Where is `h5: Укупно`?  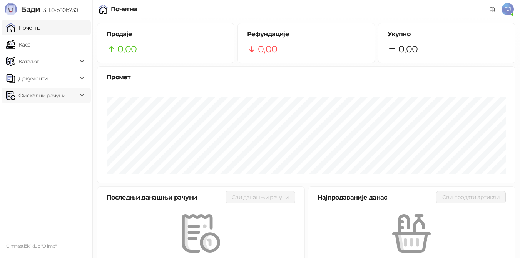
h5: Укупно is located at coordinates (447, 34).